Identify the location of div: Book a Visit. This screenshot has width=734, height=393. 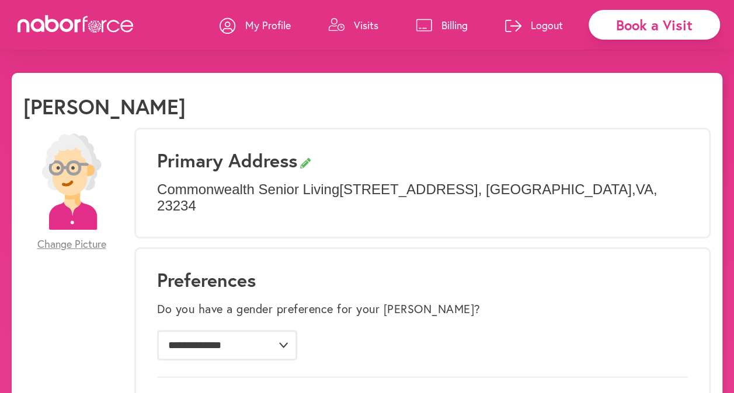
(654, 25).